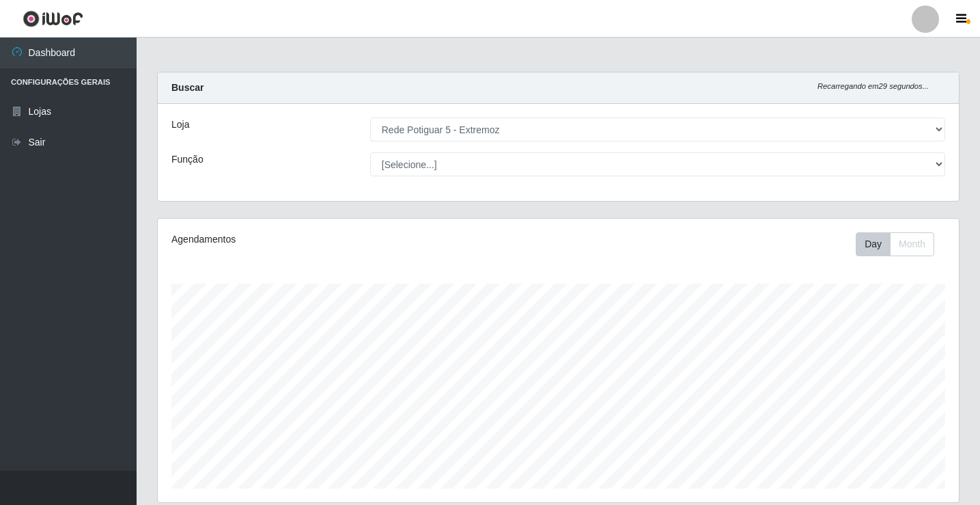 This screenshot has height=505, width=980. I want to click on label: Função, so click(187, 159).